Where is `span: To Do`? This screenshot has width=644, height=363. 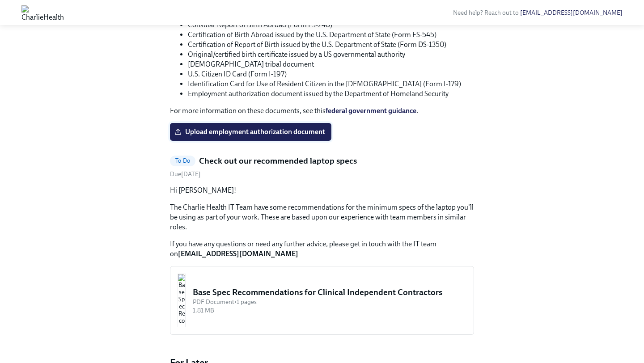 span: To Do is located at coordinates (182, 160).